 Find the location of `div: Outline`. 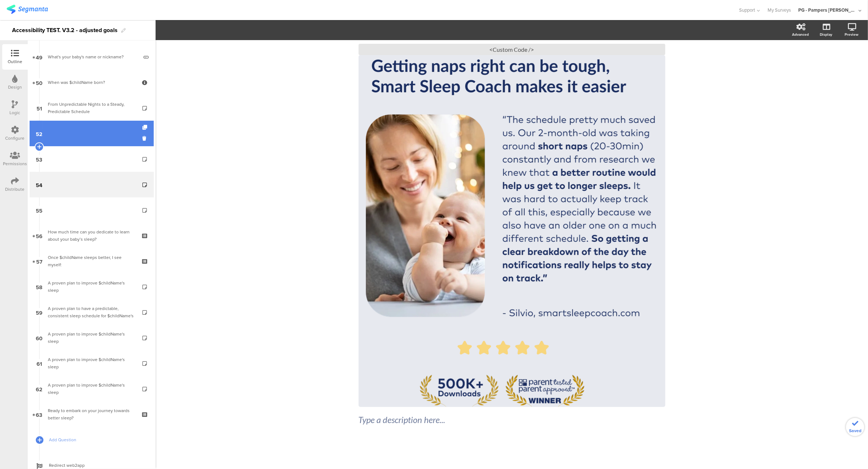

div: Outline is located at coordinates (15, 62).